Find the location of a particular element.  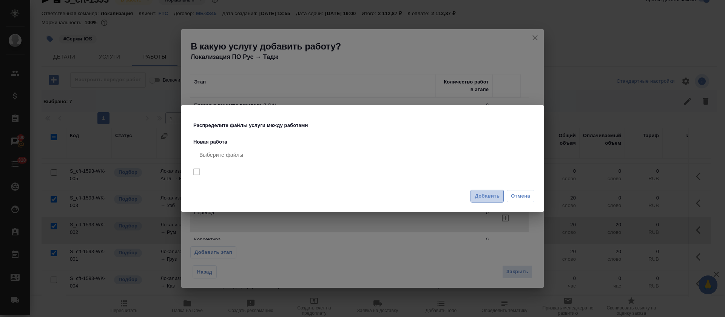

span: Отмена is located at coordinates (520, 196).